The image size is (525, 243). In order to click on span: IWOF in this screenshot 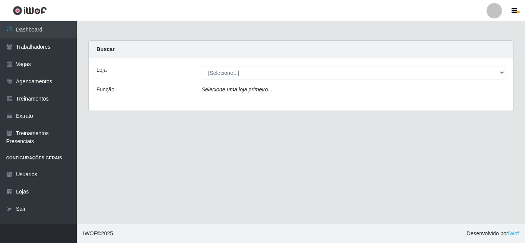, I will do `click(90, 233)`.